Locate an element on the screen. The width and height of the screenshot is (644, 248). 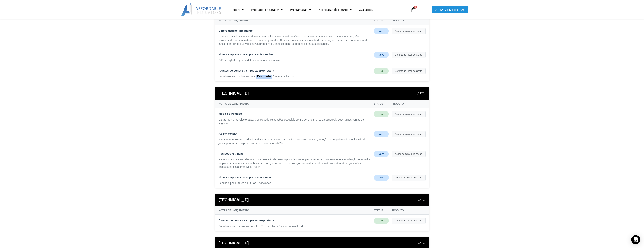
font: Os valores automatizados para TechTrader e TradeCuty foram atualizados. is located at coordinates (263, 226).